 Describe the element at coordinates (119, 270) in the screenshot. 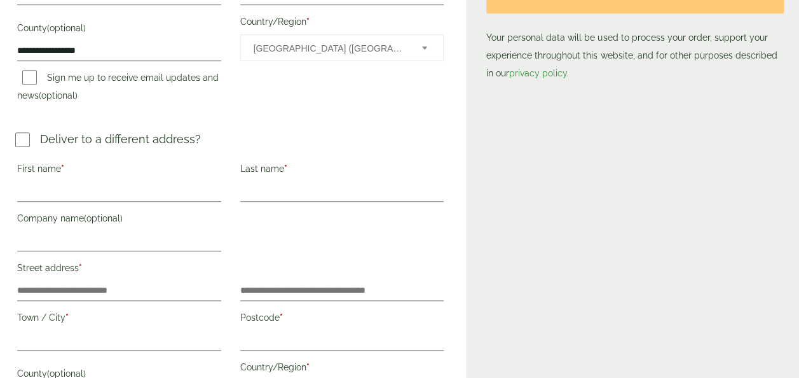

I see `label: Street address` at that location.